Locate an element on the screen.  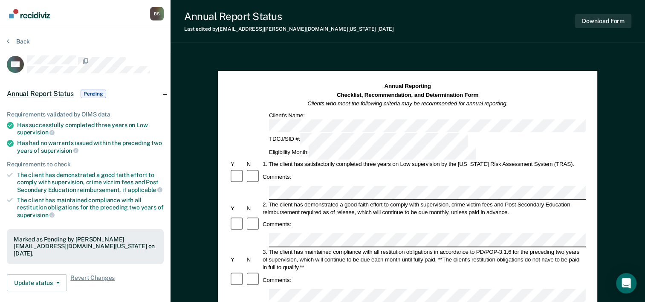
div: Requirements validated by OIMS data is located at coordinates (85, 114).